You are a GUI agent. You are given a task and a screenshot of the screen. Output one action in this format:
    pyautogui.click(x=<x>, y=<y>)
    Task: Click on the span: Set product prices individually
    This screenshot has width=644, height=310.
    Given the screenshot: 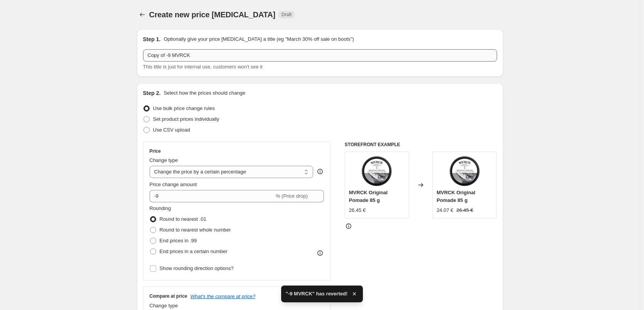 What is the action you would take?
    pyautogui.click(x=186, y=119)
    